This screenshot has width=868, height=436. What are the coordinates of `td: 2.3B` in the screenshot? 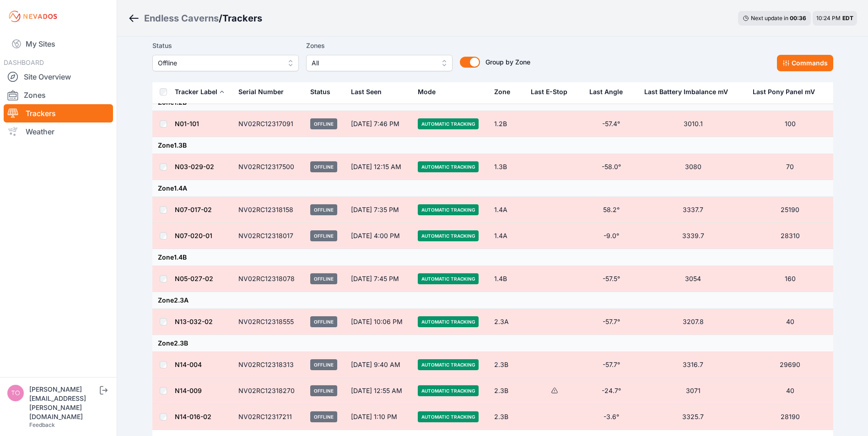 It's located at (507, 365).